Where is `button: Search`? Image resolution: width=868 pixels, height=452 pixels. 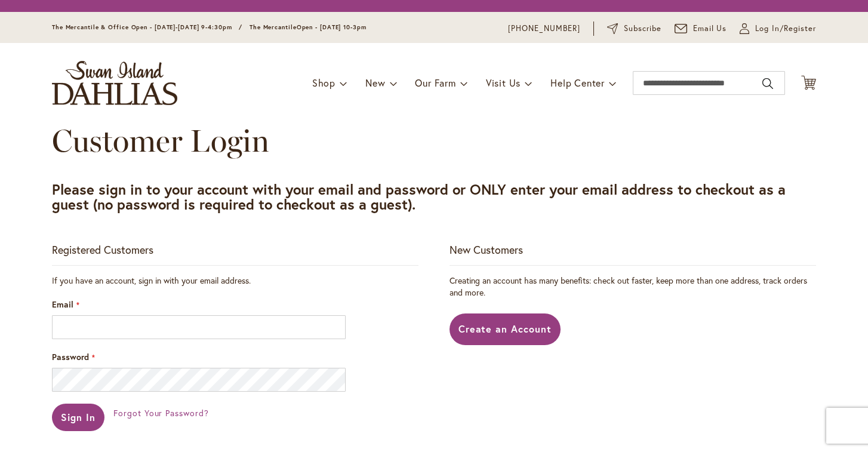
button: Search is located at coordinates (767, 84).